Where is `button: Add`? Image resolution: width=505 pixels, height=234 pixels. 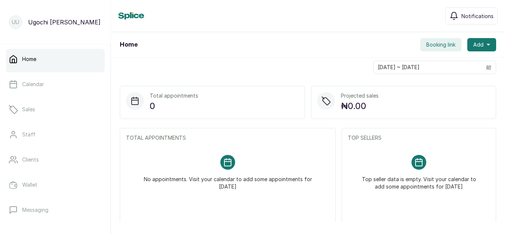
button: Add is located at coordinates (482, 45).